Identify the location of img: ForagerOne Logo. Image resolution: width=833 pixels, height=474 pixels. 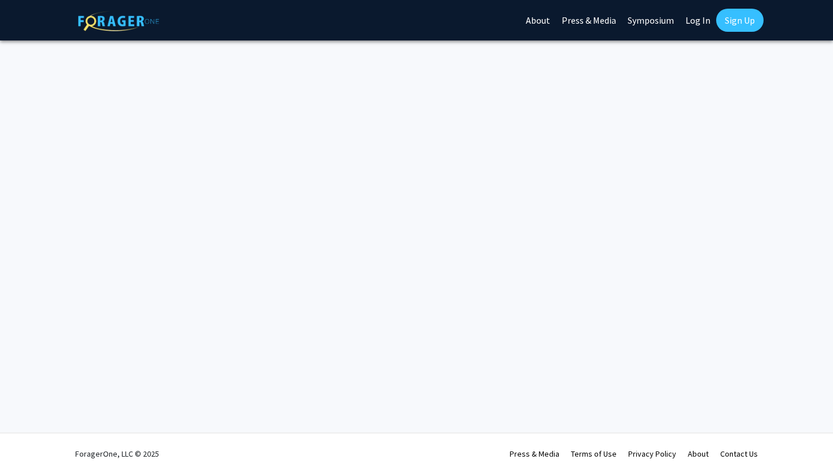
(119, 21).